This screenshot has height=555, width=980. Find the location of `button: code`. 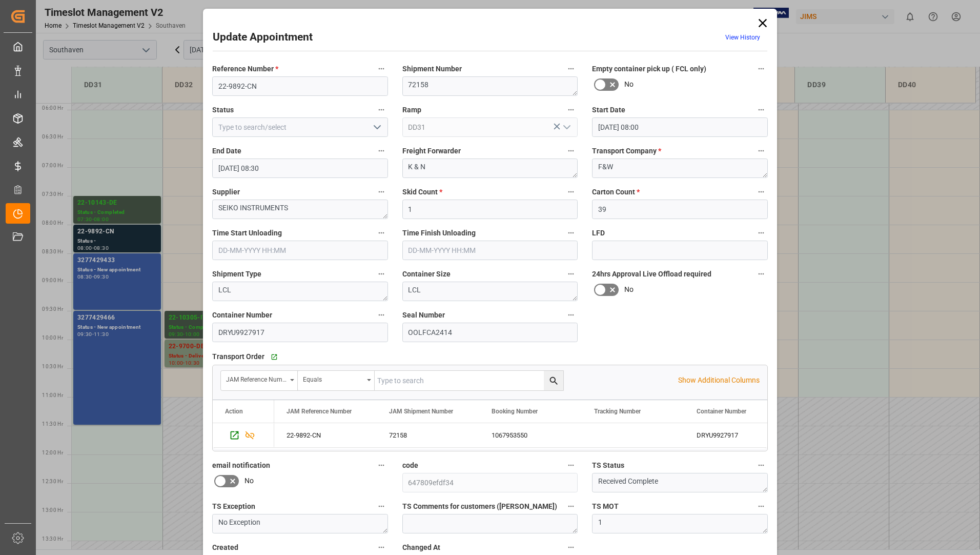

button: code is located at coordinates (571, 465).